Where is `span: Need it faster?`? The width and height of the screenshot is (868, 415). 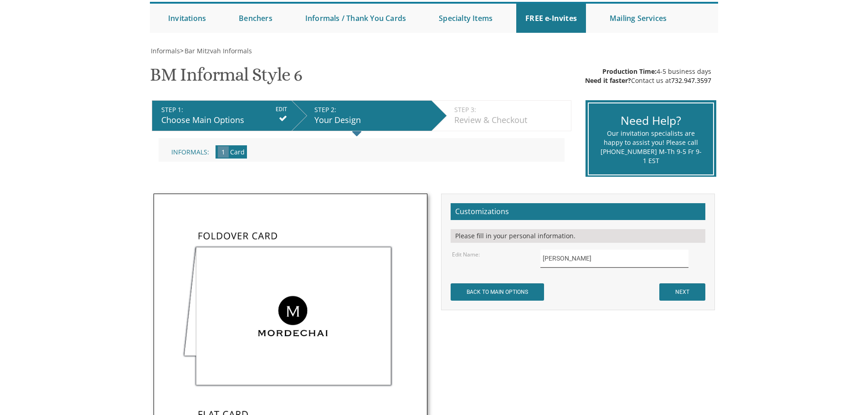
span: Need it faster? is located at coordinates (608, 80).